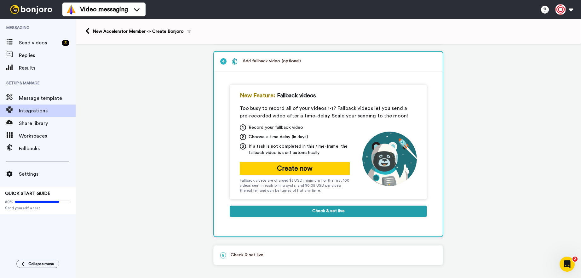 The image size is (581, 278). Describe the element at coordinates (47, 98) in the screenshot. I see `span: Message template` at that location.